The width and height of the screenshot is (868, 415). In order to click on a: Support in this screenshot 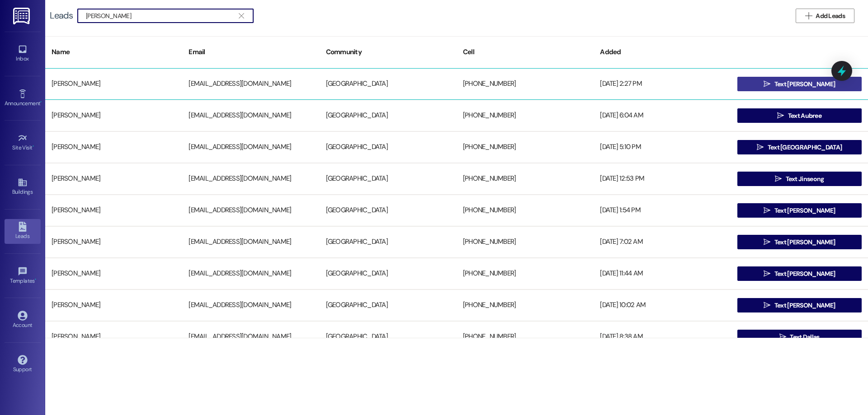, I will do `click(23, 365)`.